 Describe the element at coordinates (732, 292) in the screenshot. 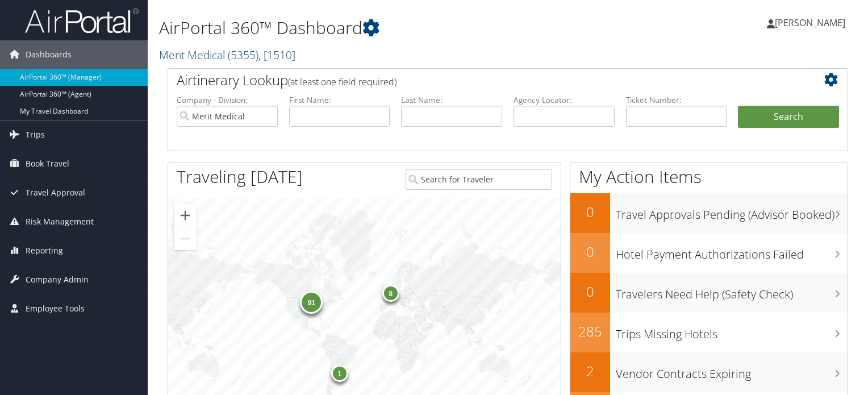

I see `h3: Travelers Need Help (Safety Check)` at that location.